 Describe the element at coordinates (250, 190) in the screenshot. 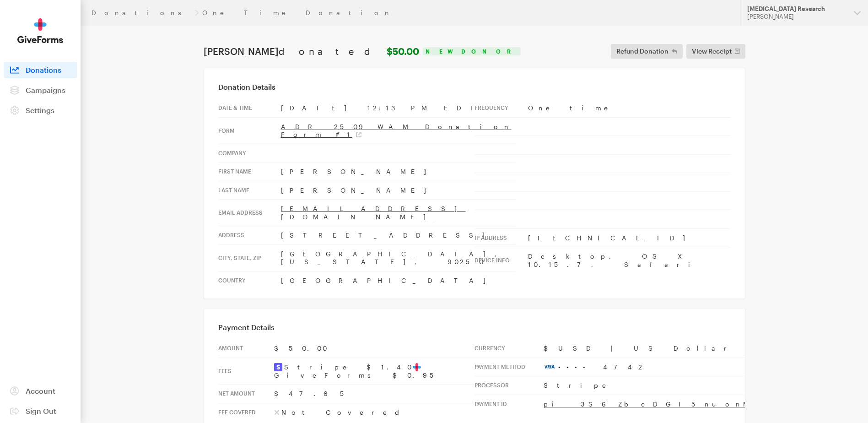

I see `th: Last Name` at that location.